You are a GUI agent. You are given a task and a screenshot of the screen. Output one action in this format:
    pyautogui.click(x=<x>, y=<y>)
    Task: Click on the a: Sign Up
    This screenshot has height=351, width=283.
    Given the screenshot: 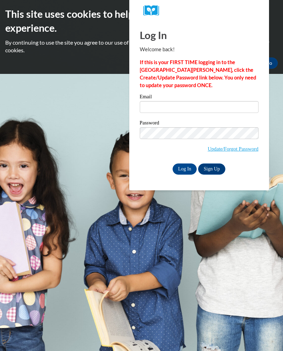 What is the action you would take?
    pyautogui.click(x=211, y=169)
    